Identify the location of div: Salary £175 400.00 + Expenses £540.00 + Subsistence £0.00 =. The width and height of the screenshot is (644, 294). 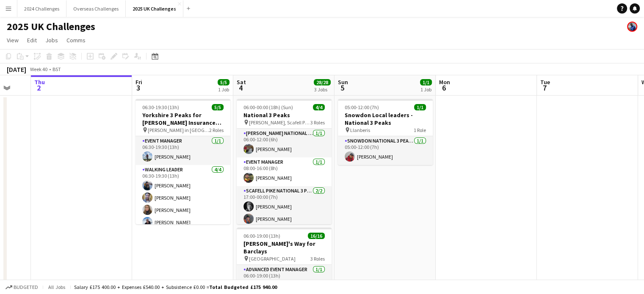
(175, 286).